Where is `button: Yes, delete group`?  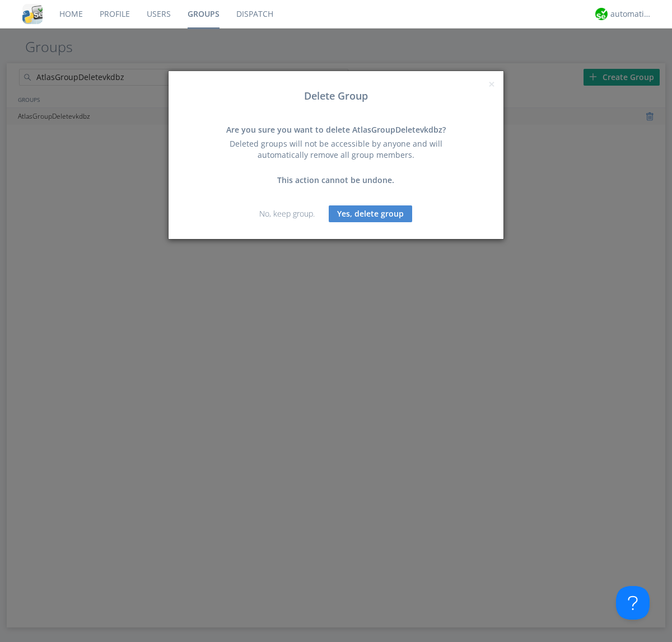 button: Yes, delete group is located at coordinates (370, 214).